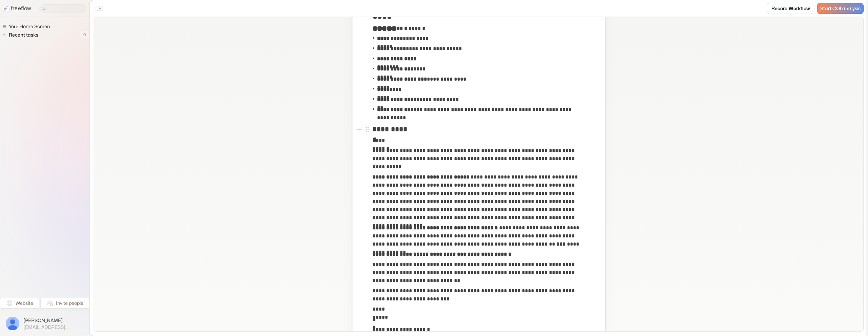 The width and height of the screenshot is (868, 336). Describe the element at coordinates (65, 303) in the screenshot. I see `button: Invite people` at that location.